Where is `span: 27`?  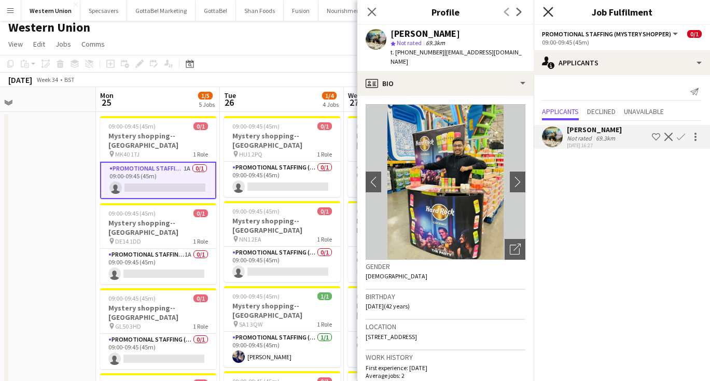
span: 27 is located at coordinates (354, 102).